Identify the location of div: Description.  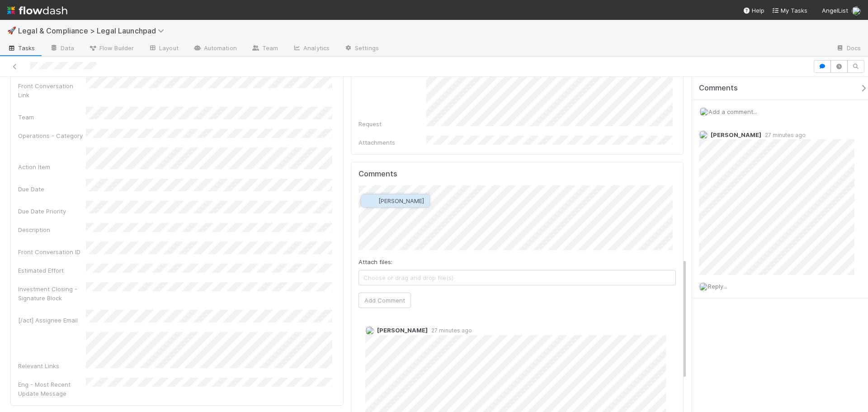
(52, 230).